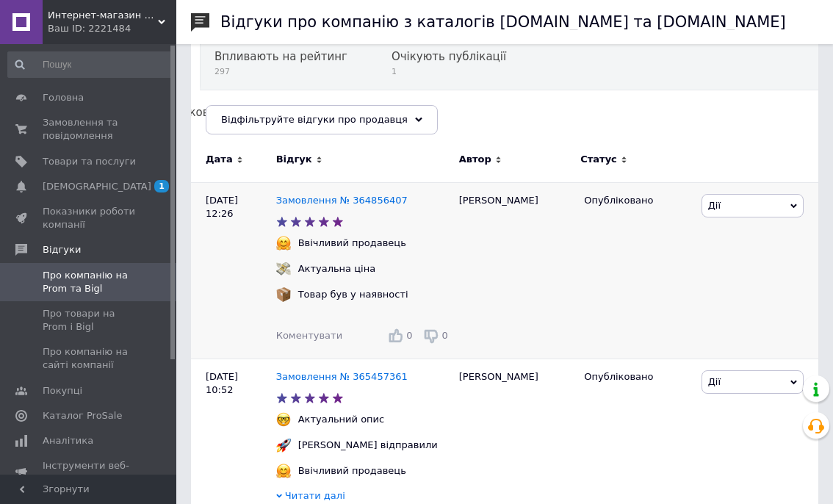 This screenshot has height=504, width=833. What do you see at coordinates (64, 98) in the screenshot?
I see `span: Головна` at bounding box center [64, 98].